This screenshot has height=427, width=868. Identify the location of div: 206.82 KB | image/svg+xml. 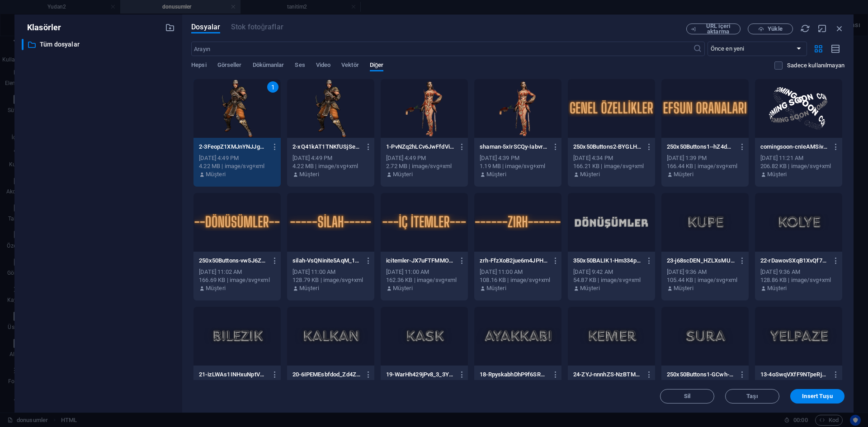
(799, 166).